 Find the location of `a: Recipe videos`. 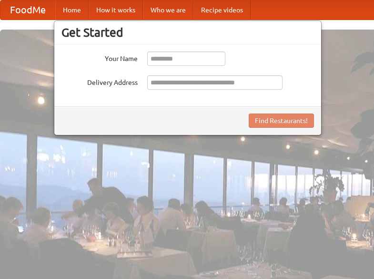

a: Recipe videos is located at coordinates (222, 10).